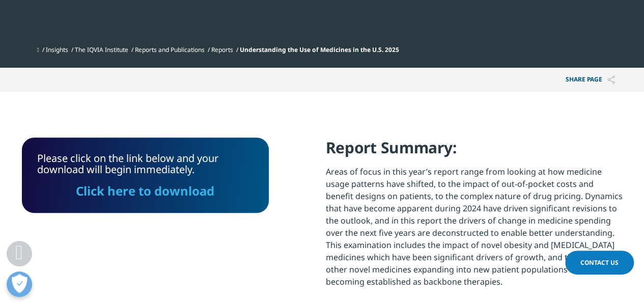 Image resolution: width=644 pixels, height=302 pixels. I want to click on h4: Report Summary:, so click(474, 151).